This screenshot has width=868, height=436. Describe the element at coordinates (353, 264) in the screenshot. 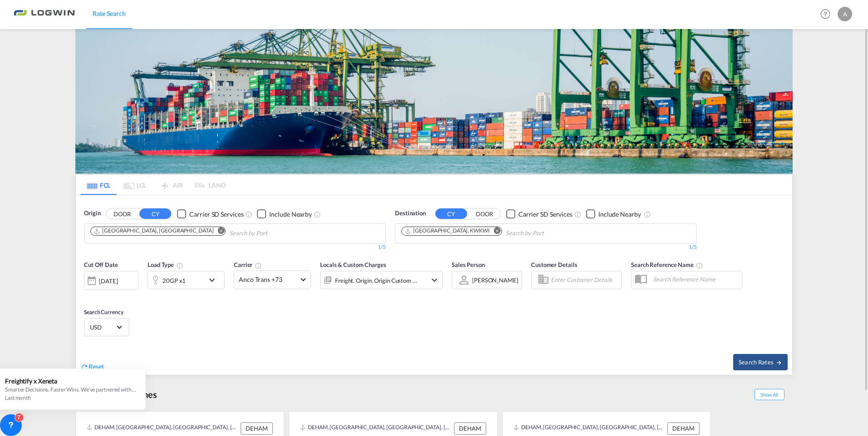

I see `span: Locals & Custom Charges` at that location.